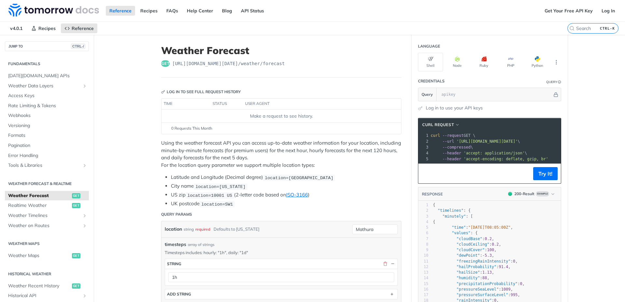 The image size is (625, 302). What do you see at coordinates (48, 135) in the screenshot?
I see `span: Formats` at bounding box center [48, 135].